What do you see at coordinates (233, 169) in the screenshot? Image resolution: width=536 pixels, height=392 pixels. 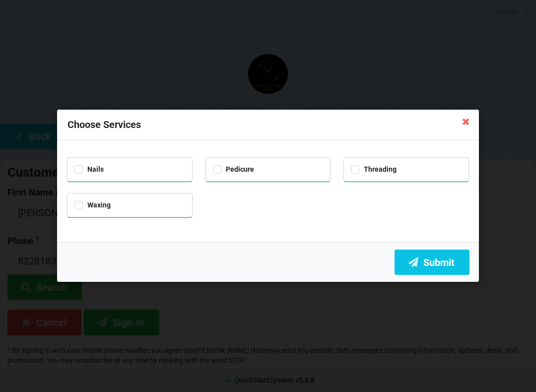 I see `label: Pedicure` at bounding box center [233, 169].